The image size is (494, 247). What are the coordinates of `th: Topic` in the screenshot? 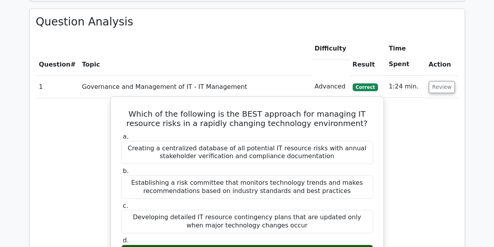 It's located at (195, 56).